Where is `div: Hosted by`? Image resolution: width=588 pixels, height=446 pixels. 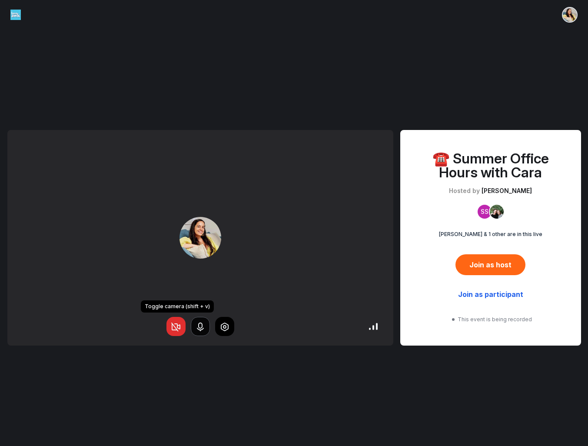 div: Hosted by is located at coordinates (490, 191).